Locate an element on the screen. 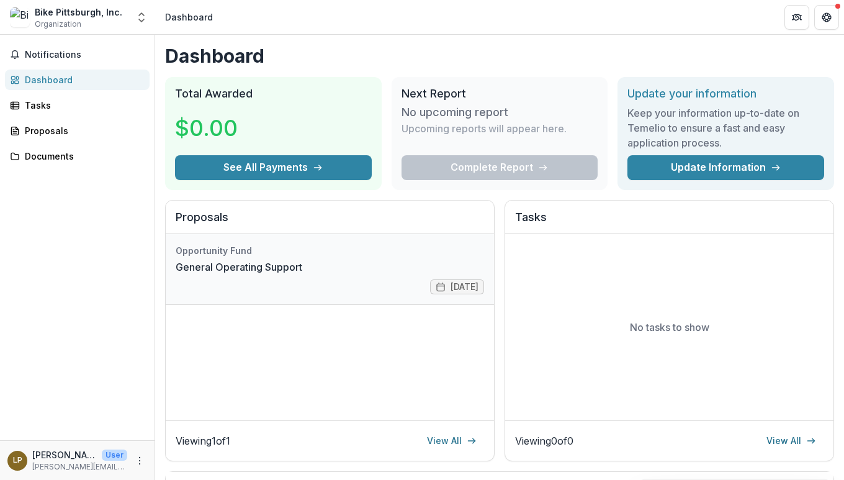  nav: breadcrumb is located at coordinates (189, 17).